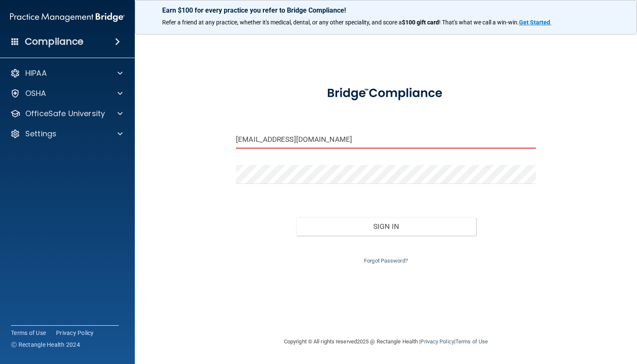 Image resolution: width=637 pixels, height=364 pixels. What do you see at coordinates (36, 93) in the screenshot?
I see `p: OSHA` at bounding box center [36, 93].